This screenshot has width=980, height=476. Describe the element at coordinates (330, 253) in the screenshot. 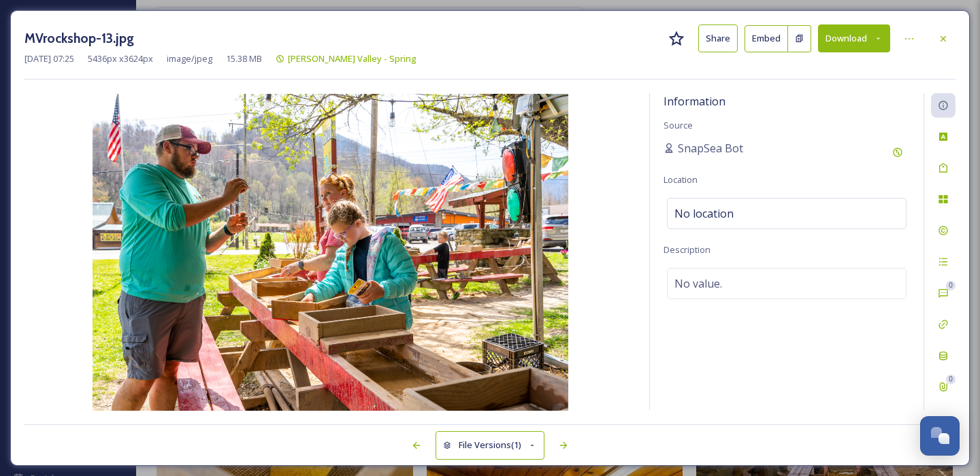

I see `img: local6-11533-MVrockshop-13.jpg.jpg` at that location.